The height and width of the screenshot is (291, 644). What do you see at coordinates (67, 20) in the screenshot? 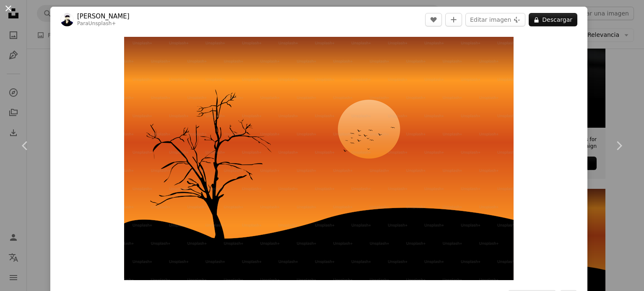
I see `a: Ve al perfil de Ritu Dahiya` at bounding box center [67, 20].